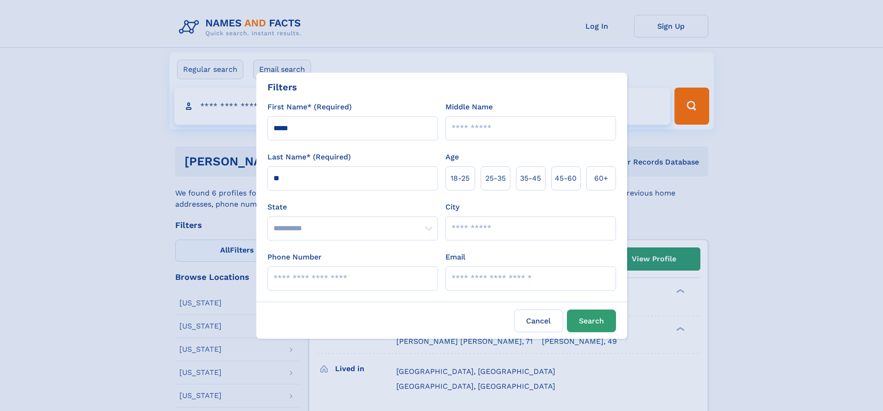 This screenshot has height=411, width=883. Describe the element at coordinates (282, 87) in the screenshot. I see `div: Filters` at that location.